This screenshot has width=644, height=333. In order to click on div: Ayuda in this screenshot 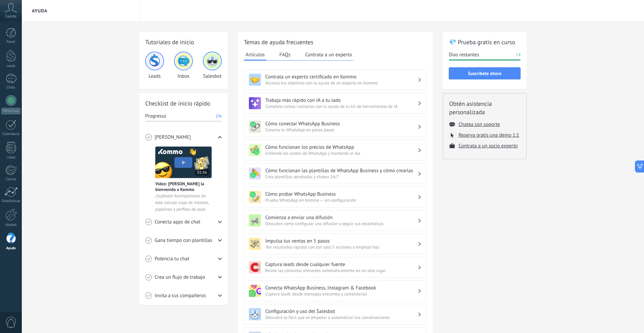, I will do `click(11, 248)`.